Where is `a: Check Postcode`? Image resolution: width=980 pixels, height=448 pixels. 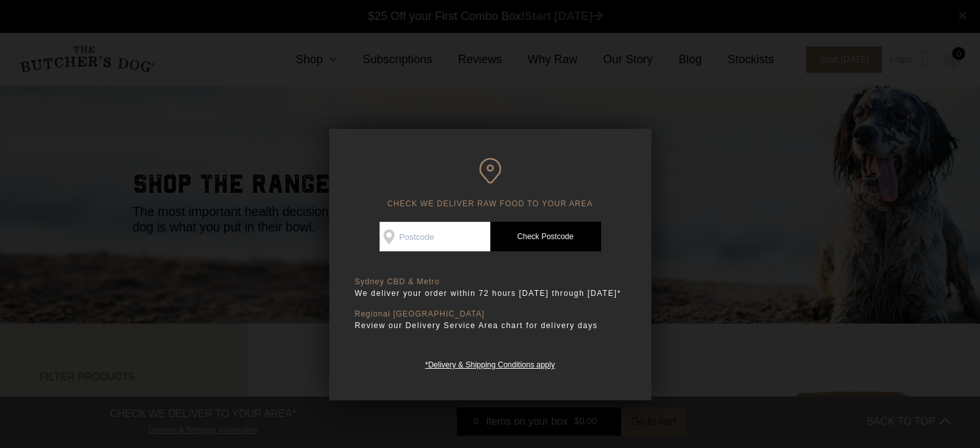
a: Check Postcode is located at coordinates (546, 236).